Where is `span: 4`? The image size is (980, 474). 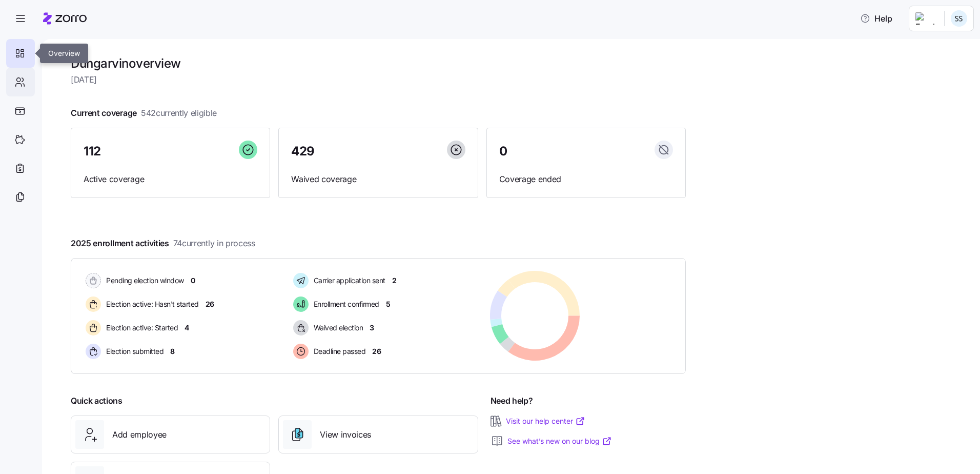
span: 4 is located at coordinates (187, 328).